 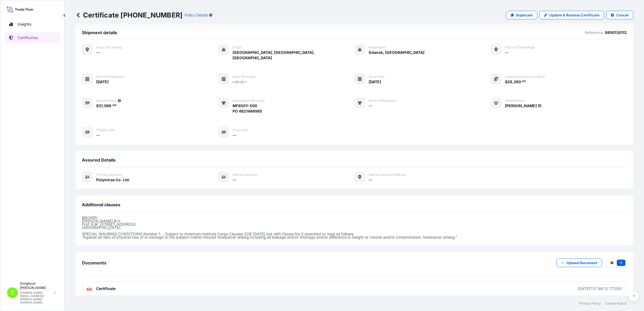 I want to click on a: Update & Reissue Certificate, so click(x=572, y=15).